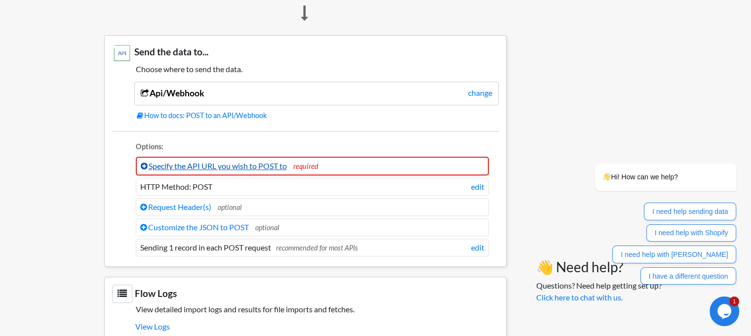  Describe the element at coordinates (312, 187) in the screenshot. I see `li: HTTP Method: POST` at that location.